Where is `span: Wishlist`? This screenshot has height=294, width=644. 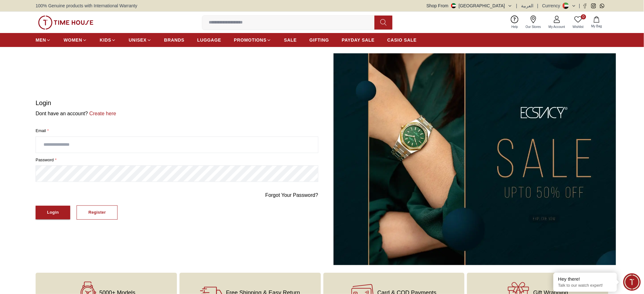
span: Wishlist is located at coordinates (578, 27).